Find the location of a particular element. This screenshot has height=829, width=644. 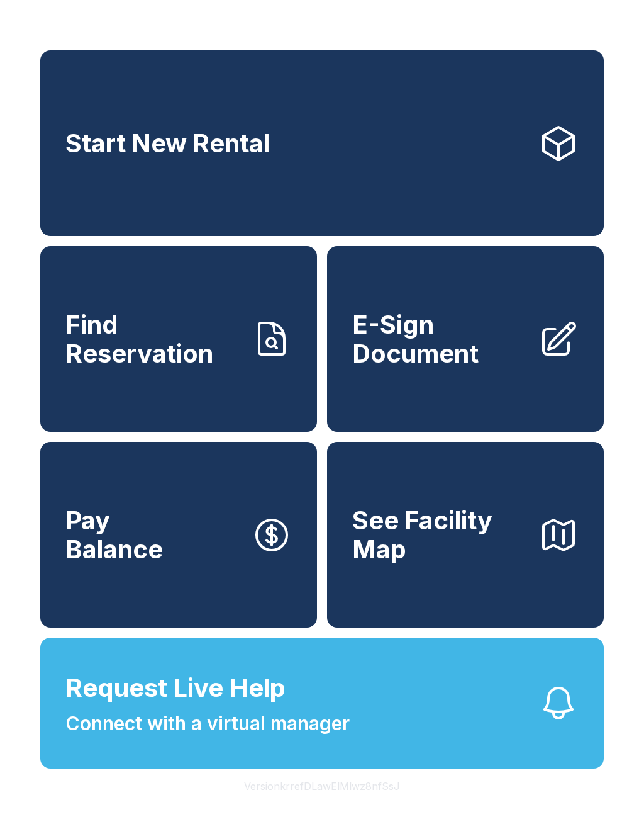

a: E-Sign Document is located at coordinates (466, 339).